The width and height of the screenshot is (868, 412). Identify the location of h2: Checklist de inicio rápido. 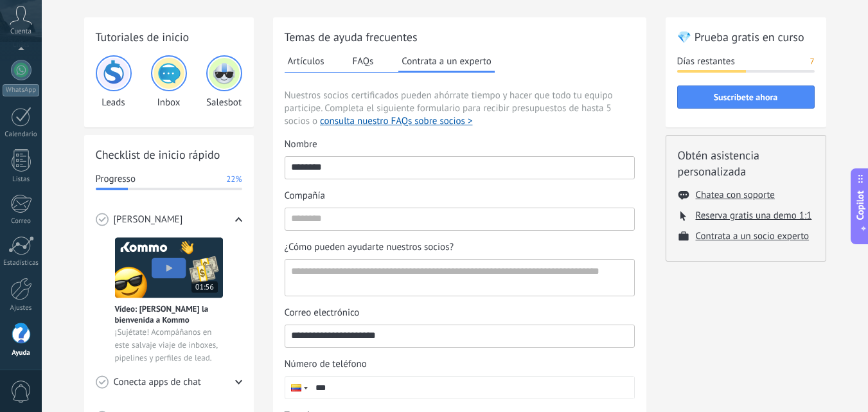
(169, 154).